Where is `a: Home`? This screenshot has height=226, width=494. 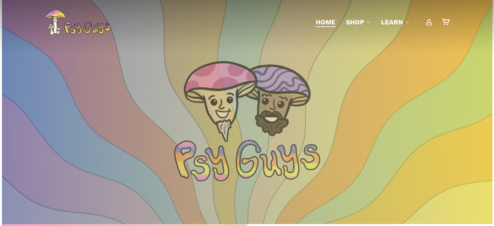 a: Home is located at coordinates (325, 22).